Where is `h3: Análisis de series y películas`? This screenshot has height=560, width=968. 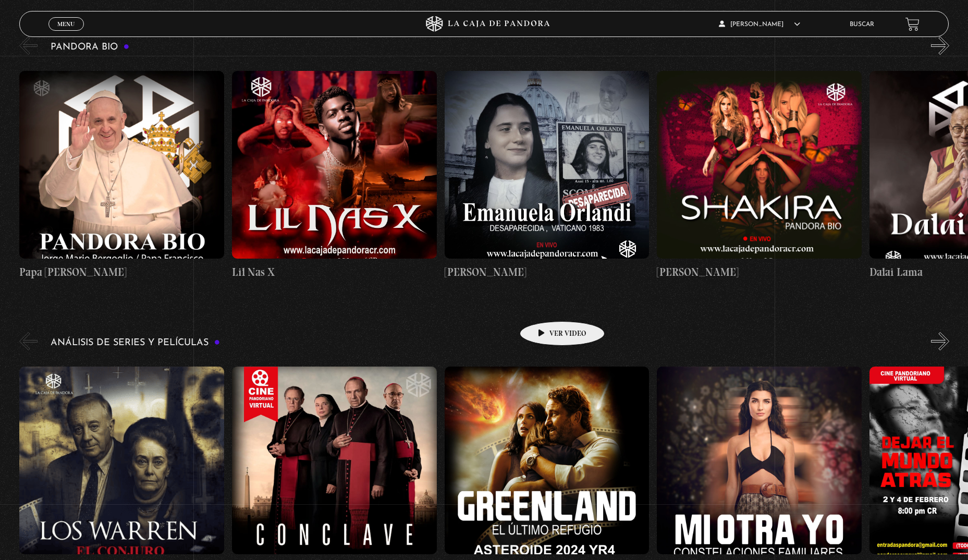 h3: Análisis de series y películas is located at coordinates (135, 342).